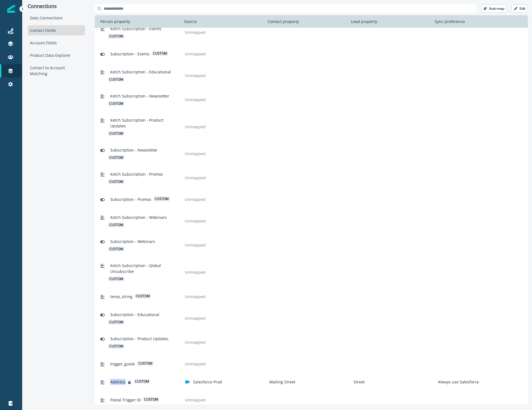 The height and width of the screenshot is (410, 532). Describe the element at coordinates (139, 338) in the screenshot. I see `span: Subscription - Product Updates` at that location.